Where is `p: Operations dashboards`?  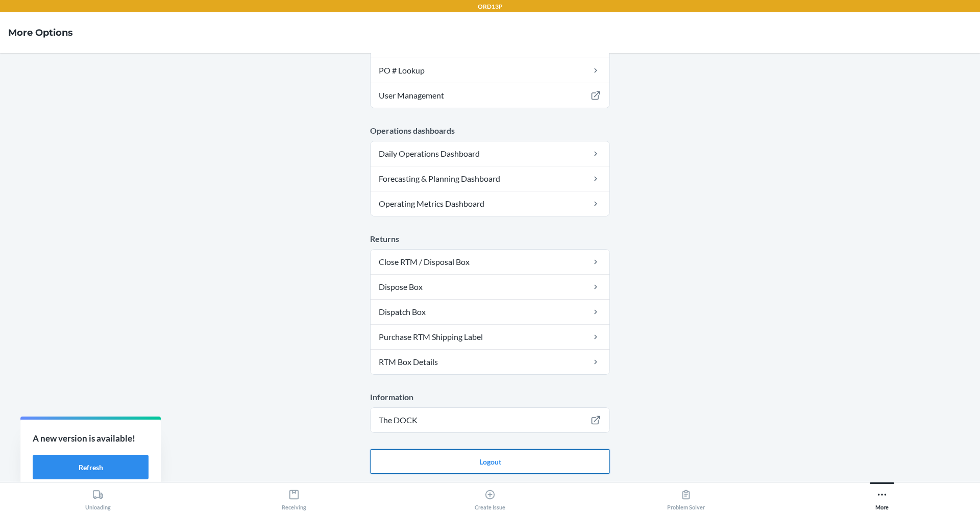 p: Operations dashboards is located at coordinates (490, 131).